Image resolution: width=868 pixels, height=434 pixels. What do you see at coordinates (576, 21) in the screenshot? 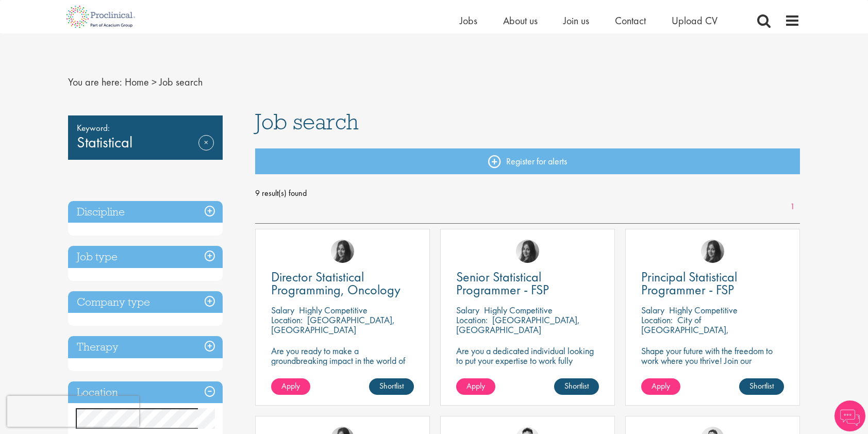
I see `a: Join us` at bounding box center [576, 21].